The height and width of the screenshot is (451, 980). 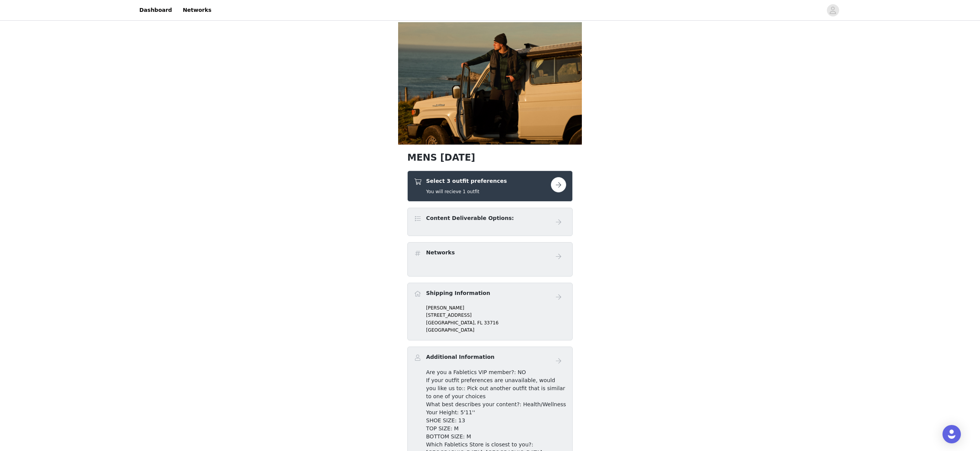 I want to click on span: SHOE SIZE: 13, so click(x=446, y=420).